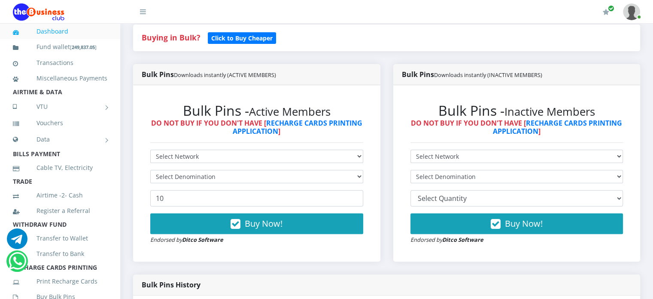 This screenshot has height=299, width=653. What do you see at coordinates (242, 37) in the screenshot?
I see `a: Click to Buy Cheaper` at bounding box center [242, 37].